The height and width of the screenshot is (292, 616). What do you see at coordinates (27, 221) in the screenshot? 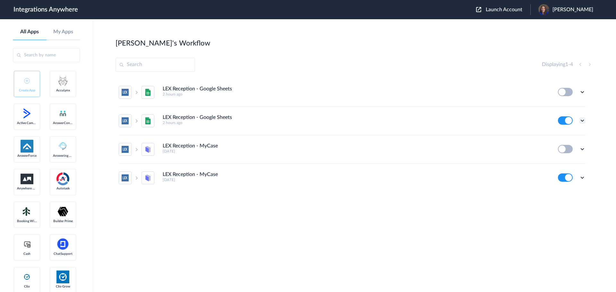
I see `span: Booking Widget` at bounding box center [27, 221].